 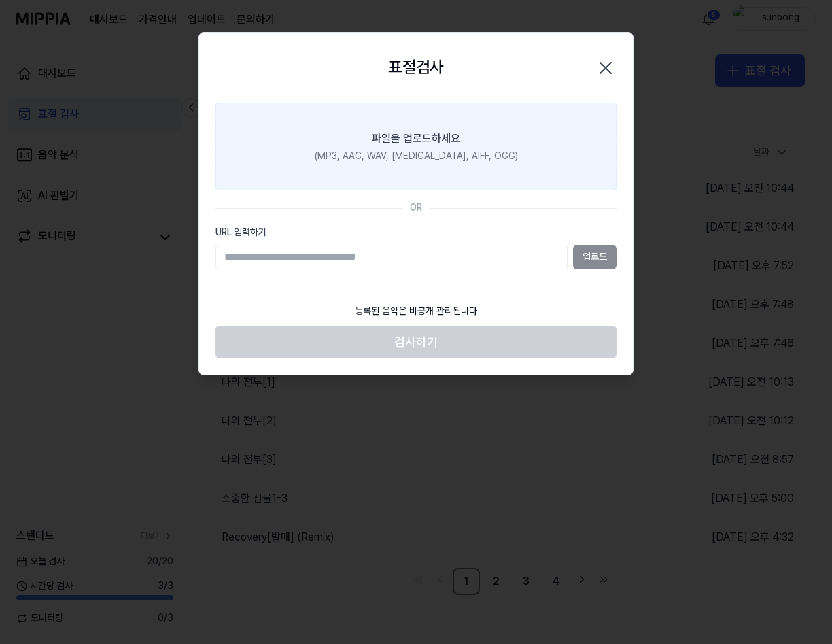 What do you see at coordinates (416, 208) in the screenshot?
I see `div: OR` at bounding box center [416, 208].